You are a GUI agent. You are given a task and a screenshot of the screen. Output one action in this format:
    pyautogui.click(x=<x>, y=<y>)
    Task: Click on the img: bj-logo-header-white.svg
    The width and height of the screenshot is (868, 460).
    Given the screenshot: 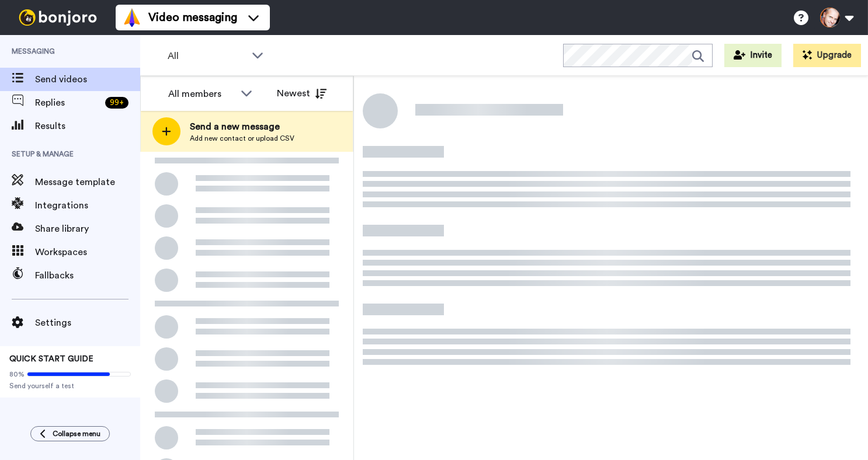 What is the action you would take?
    pyautogui.click(x=58, y=17)
    